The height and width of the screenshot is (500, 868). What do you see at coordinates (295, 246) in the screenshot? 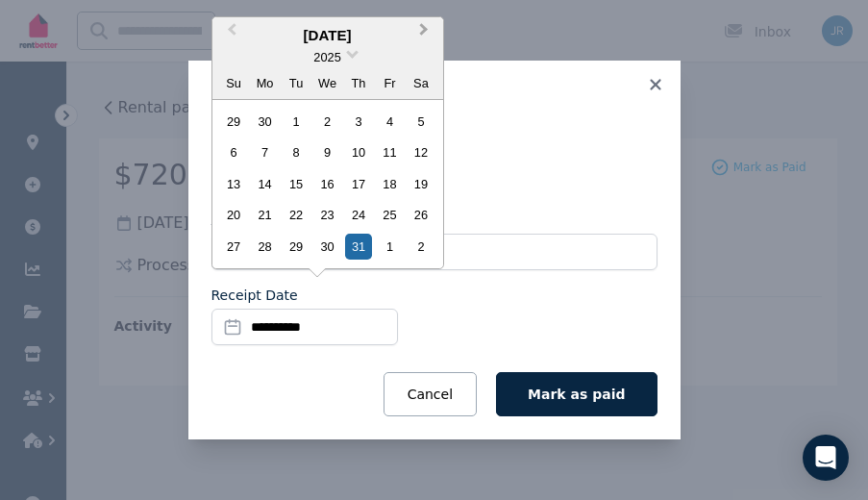
I see `div: Choose Tuesday, July 29th, 2025` at bounding box center [295, 246].